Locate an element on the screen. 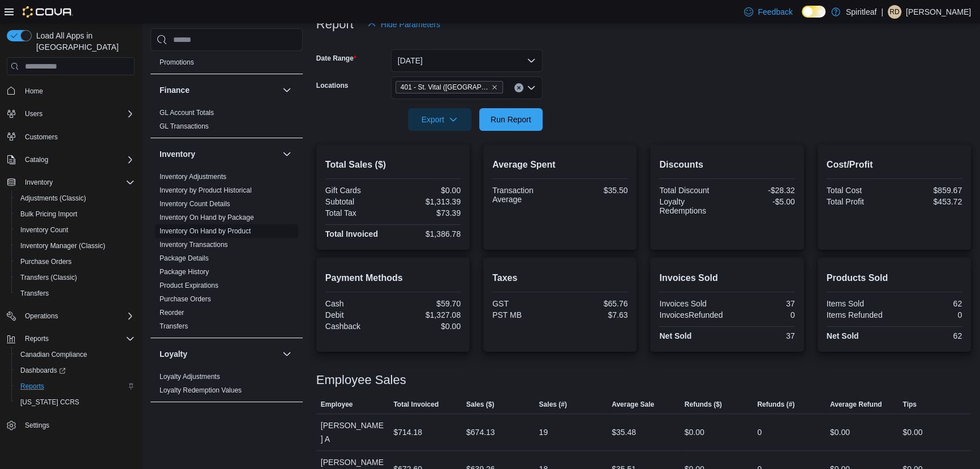 The height and width of the screenshot is (469, 980). button: Catalog is located at coordinates (71, 159).